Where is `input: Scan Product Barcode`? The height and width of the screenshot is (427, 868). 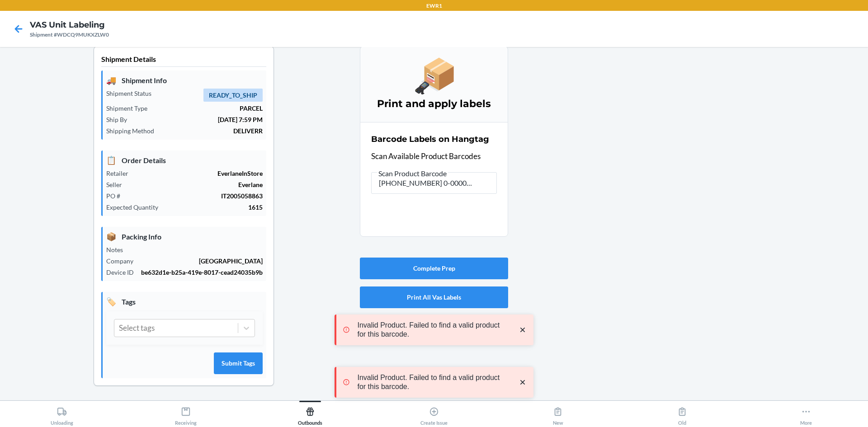 input: Scan Product Barcode is located at coordinates (434, 183).